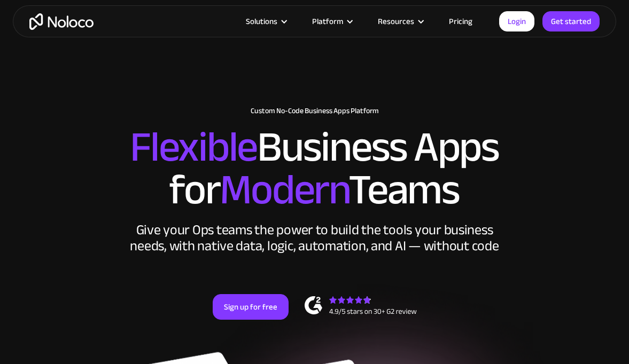  Describe the element at coordinates (314, 111) in the screenshot. I see `h1: Custom No-Code Business Apps Platform` at that location.